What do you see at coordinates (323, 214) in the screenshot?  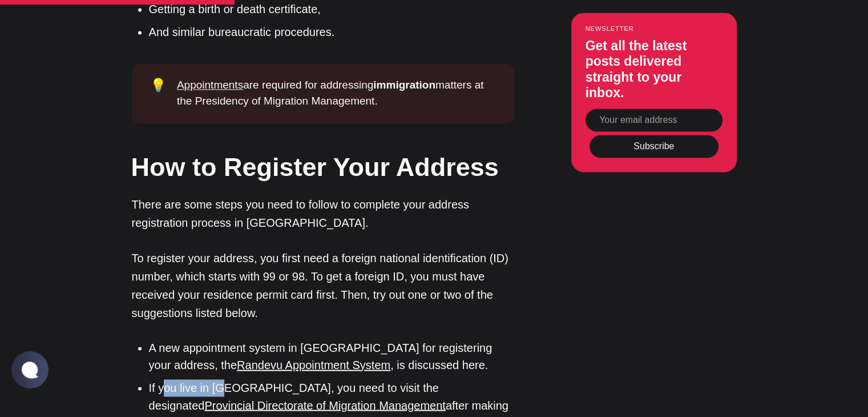 I see `p: There are some steps you need to follow to complete your address registration process in [GEOGRAP...` at bounding box center [323, 214].